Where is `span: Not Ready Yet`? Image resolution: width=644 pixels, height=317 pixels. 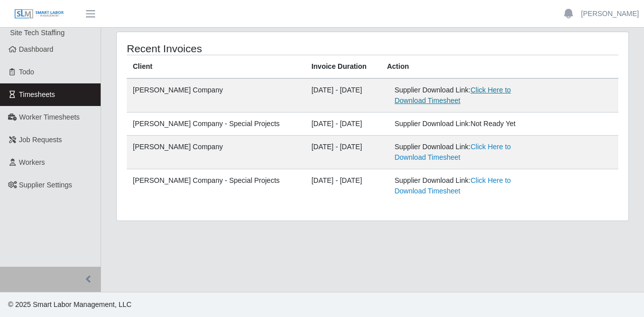 span: Not Ready Yet is located at coordinates (493, 124).